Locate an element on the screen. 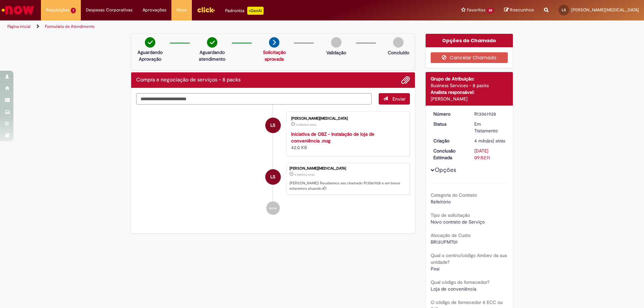  div: Padroniza is located at coordinates (244, 10).